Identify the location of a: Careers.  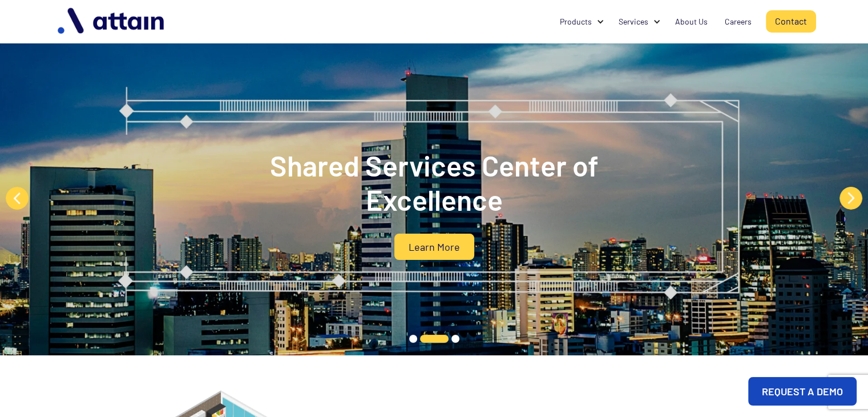
(738, 21).